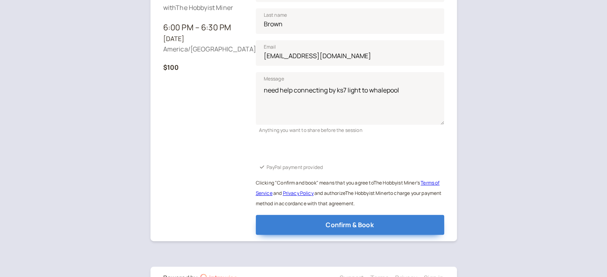  Describe the element at coordinates (274, 79) in the screenshot. I see `span: Message` at that location.